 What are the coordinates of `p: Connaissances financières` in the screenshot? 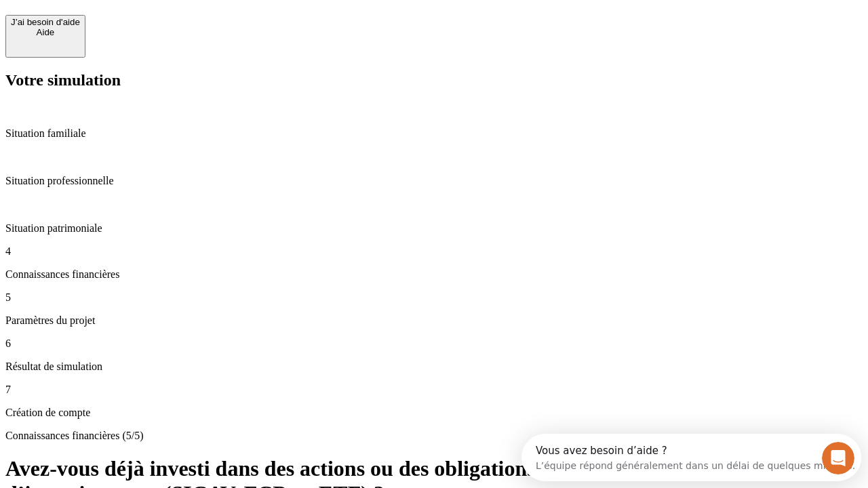 It's located at (434, 274).